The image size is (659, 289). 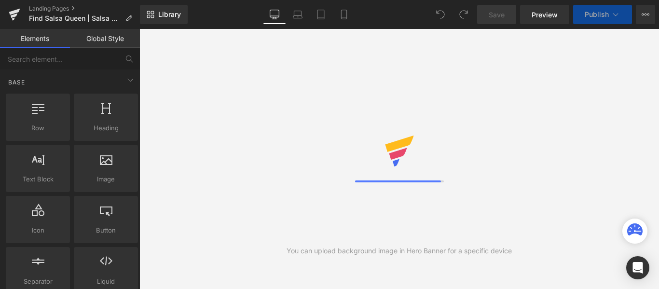 What do you see at coordinates (38, 128) in the screenshot?
I see `span: Row` at bounding box center [38, 128].